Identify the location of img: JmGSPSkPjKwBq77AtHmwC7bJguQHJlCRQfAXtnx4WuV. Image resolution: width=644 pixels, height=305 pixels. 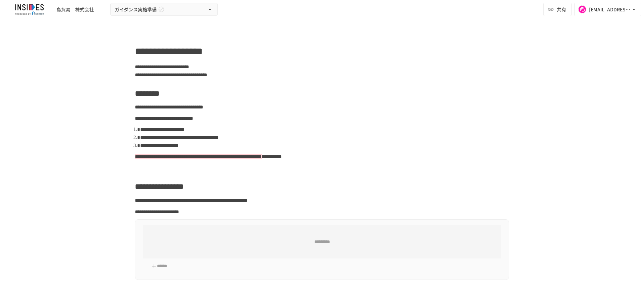
(30, 9).